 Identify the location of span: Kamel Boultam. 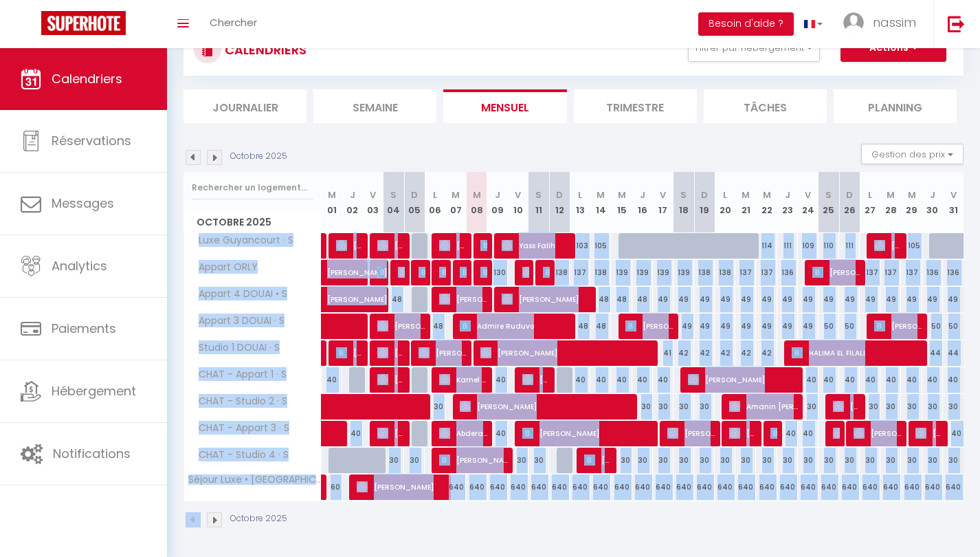
(463, 380).